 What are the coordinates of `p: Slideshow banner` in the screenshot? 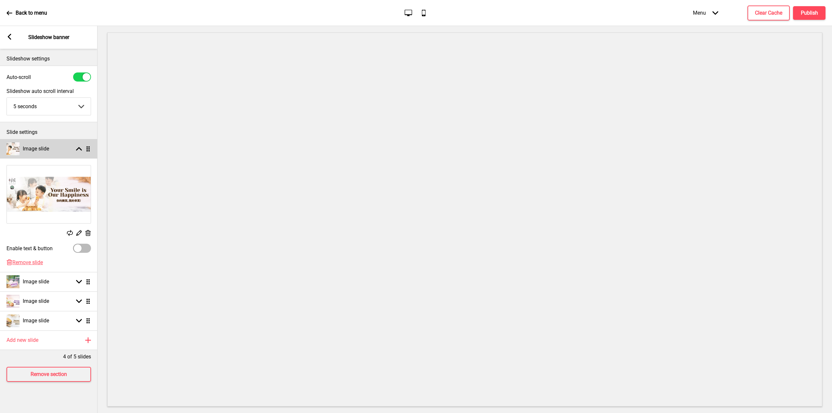 It's located at (49, 37).